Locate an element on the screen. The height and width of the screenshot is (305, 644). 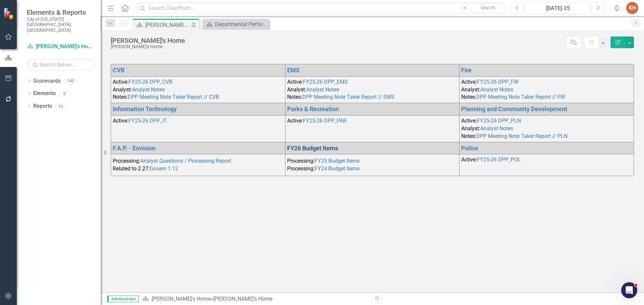
input: Search ClearPoint... is located at coordinates (321, 8).